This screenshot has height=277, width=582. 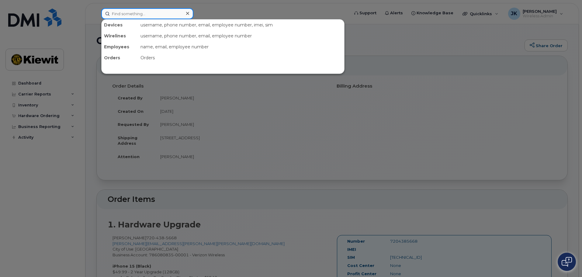 I want to click on div: Devices, so click(x=120, y=25).